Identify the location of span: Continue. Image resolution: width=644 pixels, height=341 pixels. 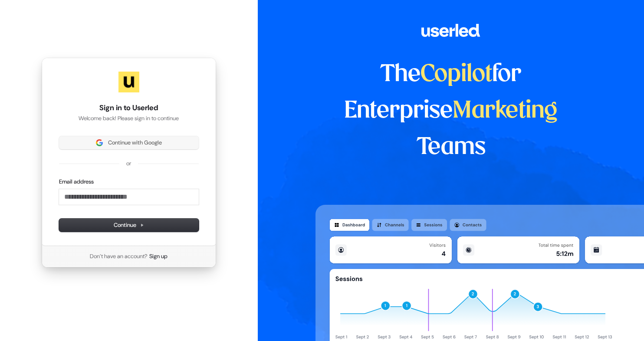
(129, 225).